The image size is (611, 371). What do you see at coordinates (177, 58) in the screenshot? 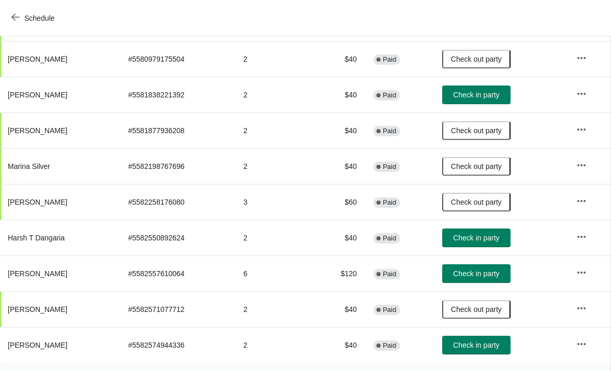
I see `td: # 5580979175504` at bounding box center [177, 58].